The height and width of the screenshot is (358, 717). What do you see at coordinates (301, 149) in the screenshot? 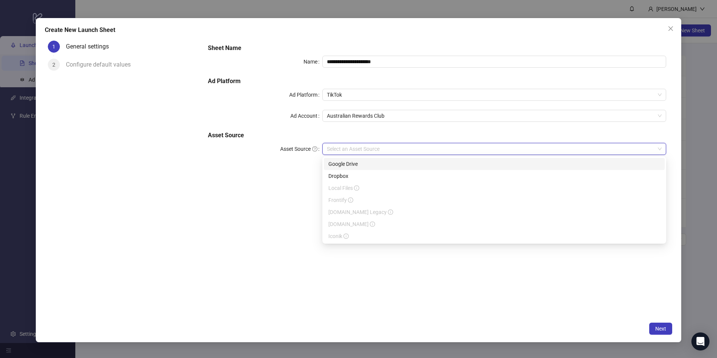
I see `label: Asset Source` at bounding box center [301, 149].